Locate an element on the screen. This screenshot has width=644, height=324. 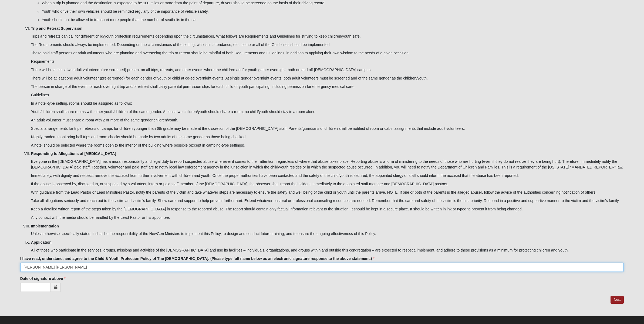
p: There will be at least one adult volunteer (pre-screened) for each gender of youth or child at co... is located at coordinates (328, 78).